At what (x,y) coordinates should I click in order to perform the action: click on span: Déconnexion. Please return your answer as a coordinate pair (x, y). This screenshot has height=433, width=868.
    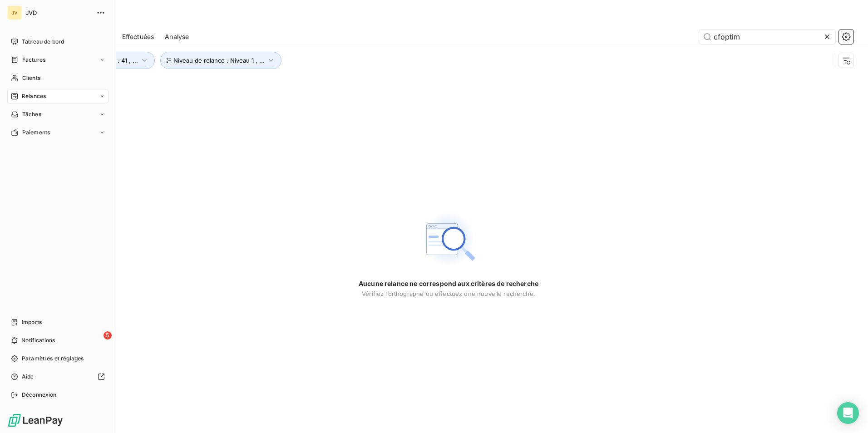
    Looking at the image, I should click on (39, 395).